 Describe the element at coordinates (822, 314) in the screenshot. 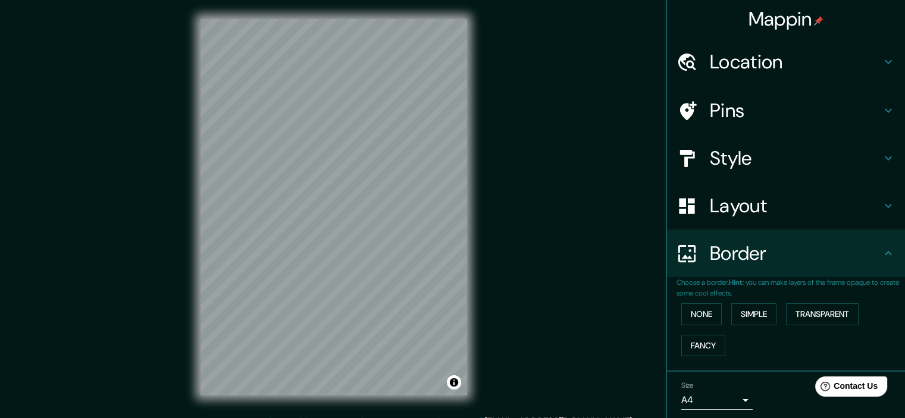

I see `button: Transparent` at that location.